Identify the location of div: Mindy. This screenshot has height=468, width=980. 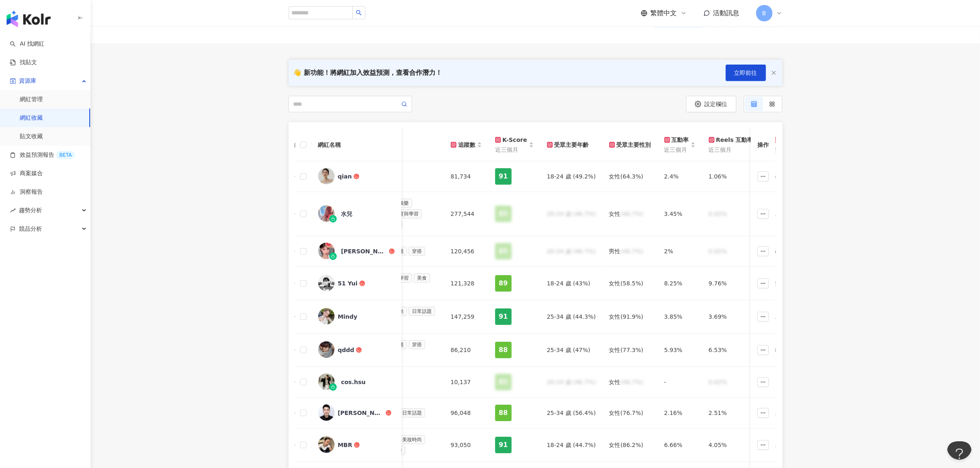
(348, 317).